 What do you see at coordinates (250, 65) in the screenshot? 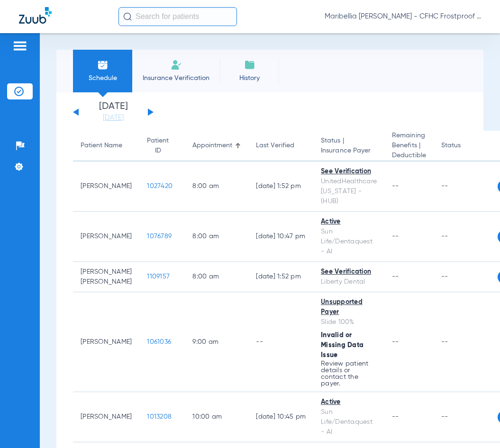
I see `img: History` at bounding box center [250, 65].